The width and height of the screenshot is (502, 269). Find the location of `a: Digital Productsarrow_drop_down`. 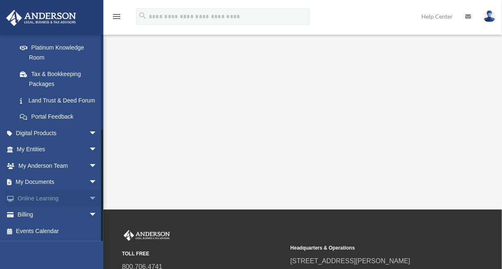

a: Digital Productsarrow_drop_down is located at coordinates (58, 133).